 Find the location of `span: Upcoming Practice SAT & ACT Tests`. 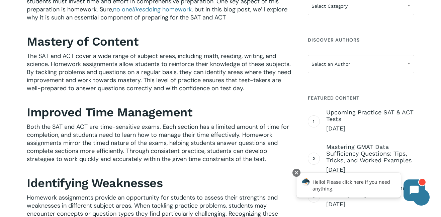

span: Upcoming Practice SAT & ACT Tests is located at coordinates (370, 115).